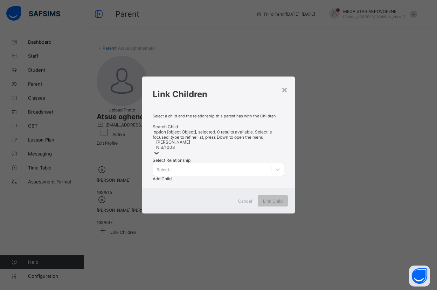 This screenshot has height=290, width=437. Describe the element at coordinates (165, 127) in the screenshot. I see `span: Search Child` at that location.